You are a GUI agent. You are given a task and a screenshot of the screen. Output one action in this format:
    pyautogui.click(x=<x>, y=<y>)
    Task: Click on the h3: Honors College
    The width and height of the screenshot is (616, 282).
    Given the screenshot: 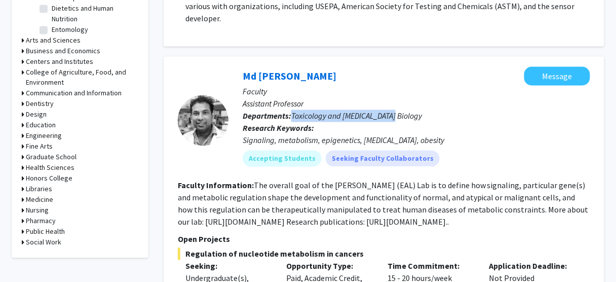 What is the action you would take?
    pyautogui.click(x=49, y=178)
    